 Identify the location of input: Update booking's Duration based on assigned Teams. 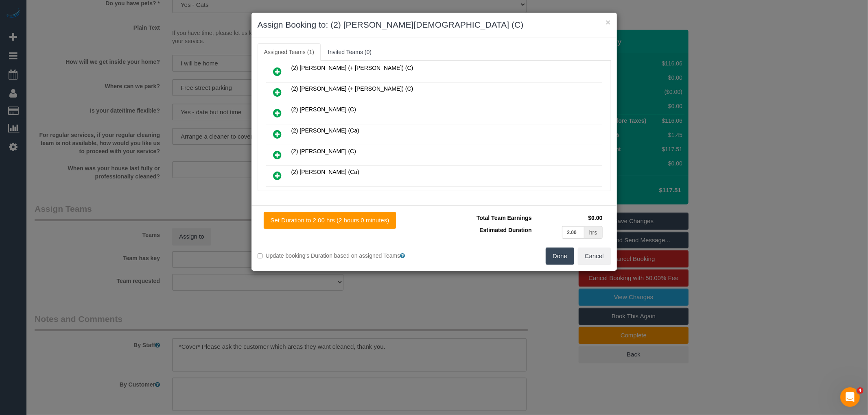
(260, 255).